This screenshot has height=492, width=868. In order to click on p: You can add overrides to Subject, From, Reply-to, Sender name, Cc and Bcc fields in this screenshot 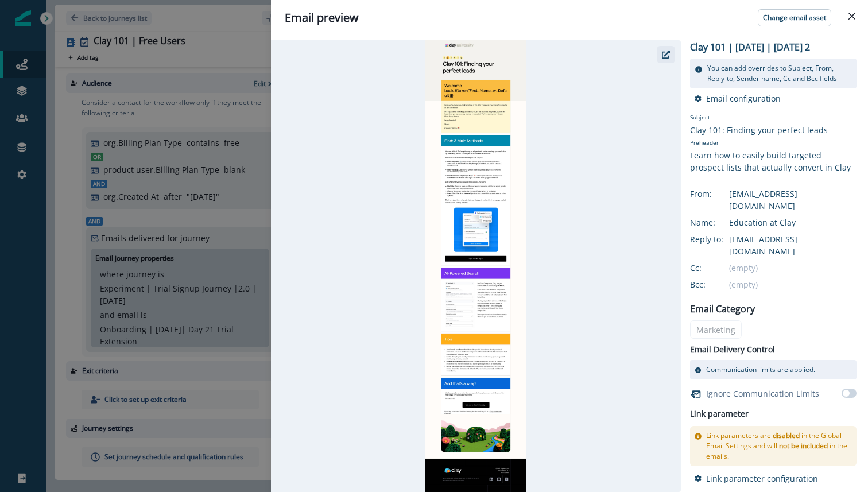, I will do `click(780, 74)`.